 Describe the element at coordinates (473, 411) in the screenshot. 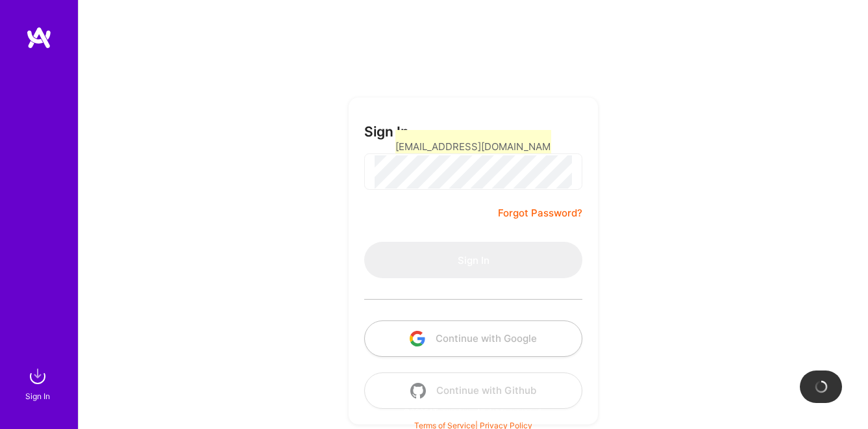

I see `div: © 2025 ATeams Inc., All rights reserved.` at that location.